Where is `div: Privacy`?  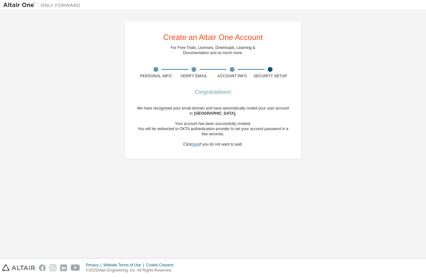 div: Privacy is located at coordinates (95, 265).